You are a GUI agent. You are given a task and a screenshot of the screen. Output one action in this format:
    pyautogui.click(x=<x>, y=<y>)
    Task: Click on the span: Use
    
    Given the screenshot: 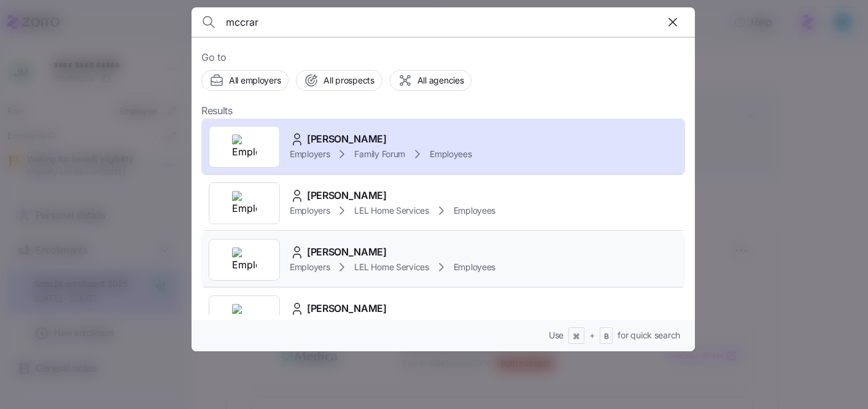 What is the action you would take?
    pyautogui.click(x=556, y=336)
    